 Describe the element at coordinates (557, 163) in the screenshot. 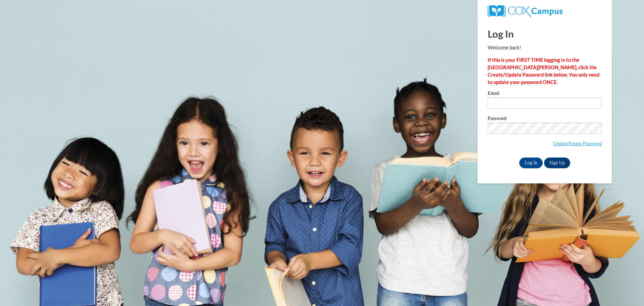

I see `a: Sign Up` at that location.